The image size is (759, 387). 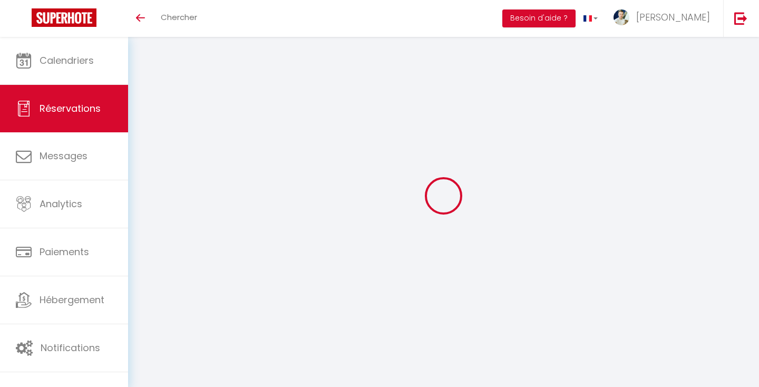 What do you see at coordinates (66, 60) in the screenshot?
I see `span: Calendriers` at bounding box center [66, 60].